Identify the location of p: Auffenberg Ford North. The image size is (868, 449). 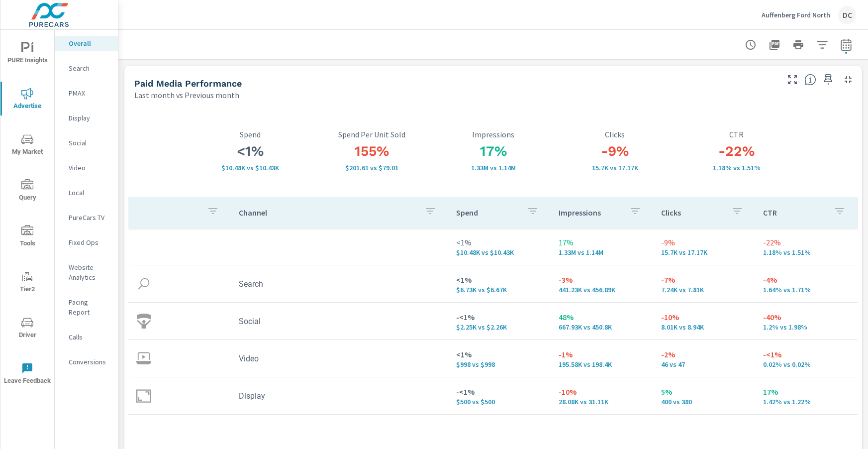
(796, 15).